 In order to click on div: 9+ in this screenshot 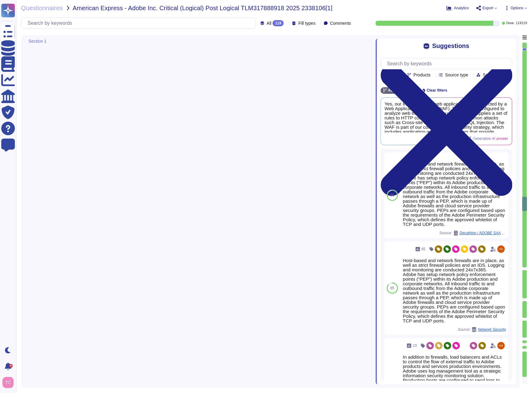, I will do `click(11, 366)`.